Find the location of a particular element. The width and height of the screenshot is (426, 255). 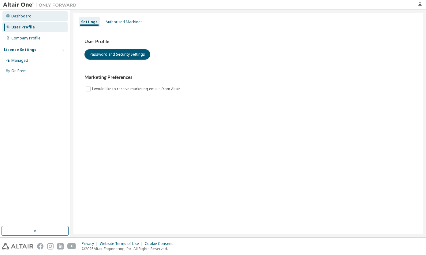

p: © 2025 Altair Engineering, Inc. All Rights Reserved. is located at coordinates (129, 249).